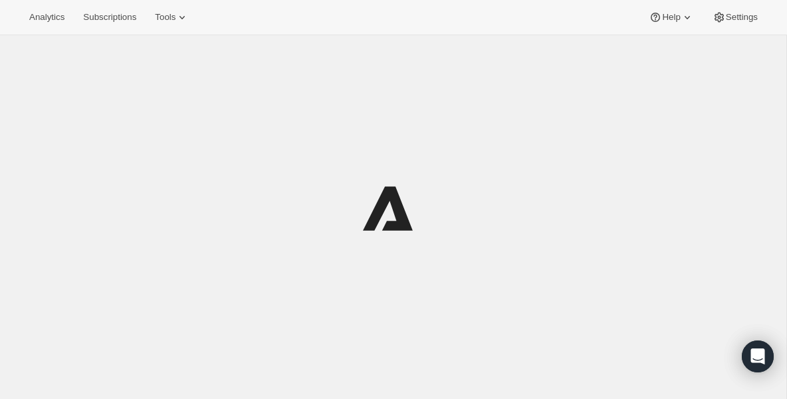 This screenshot has width=787, height=399. I want to click on button: Subscriptions, so click(110, 17).